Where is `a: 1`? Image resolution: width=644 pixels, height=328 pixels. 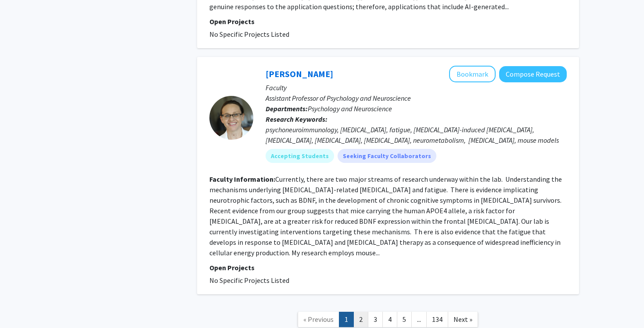 a: 1 is located at coordinates (346, 320).